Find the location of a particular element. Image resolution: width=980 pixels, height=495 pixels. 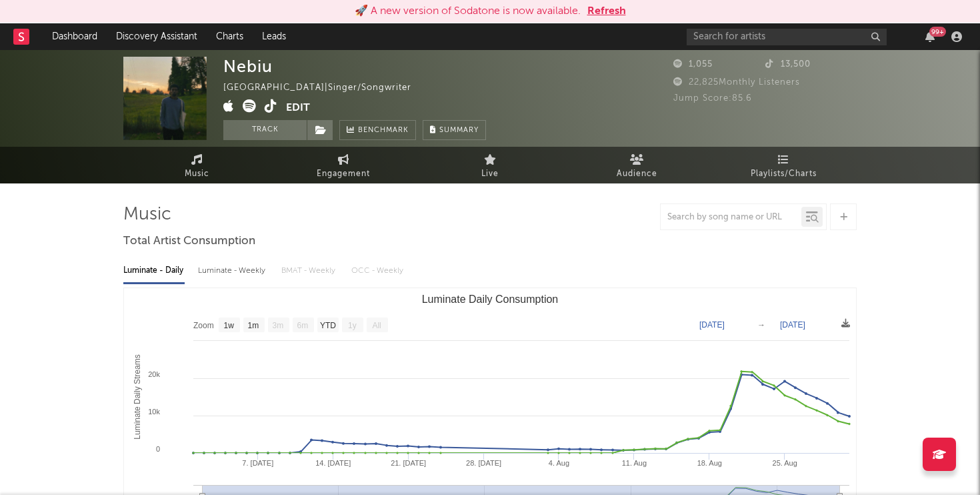

div: Luminate - Daily is located at coordinates (154, 271).